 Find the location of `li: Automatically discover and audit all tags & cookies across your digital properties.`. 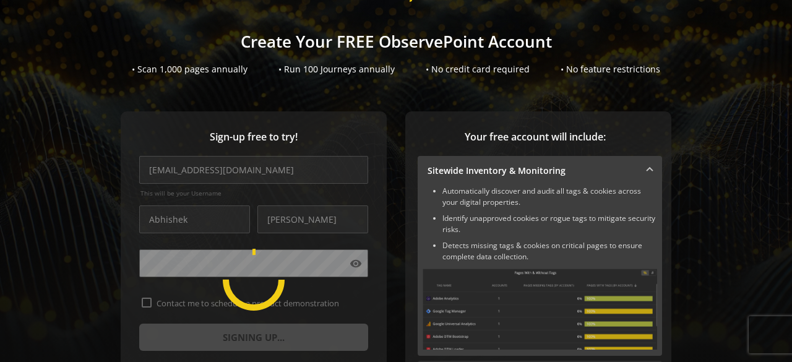

li: Automatically discover and audit all tags & cookies across your digital properties. is located at coordinates (550, 197).